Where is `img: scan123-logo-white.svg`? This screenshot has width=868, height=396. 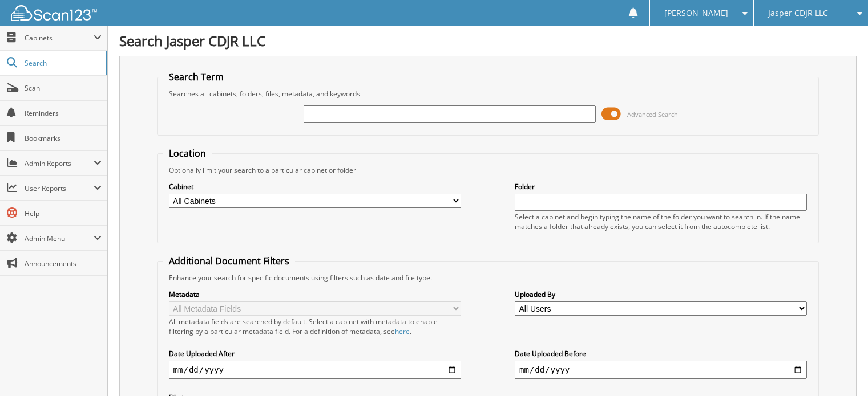 img: scan123-logo-white.svg is located at coordinates (54, 13).